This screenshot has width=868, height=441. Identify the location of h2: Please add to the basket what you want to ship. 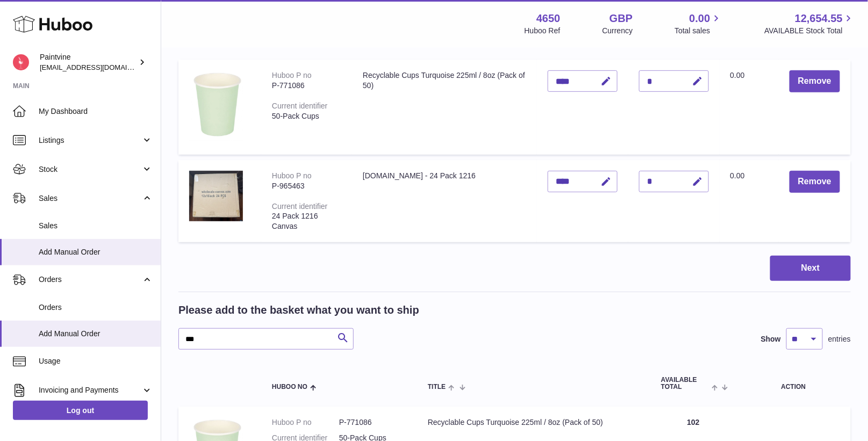
(299, 310).